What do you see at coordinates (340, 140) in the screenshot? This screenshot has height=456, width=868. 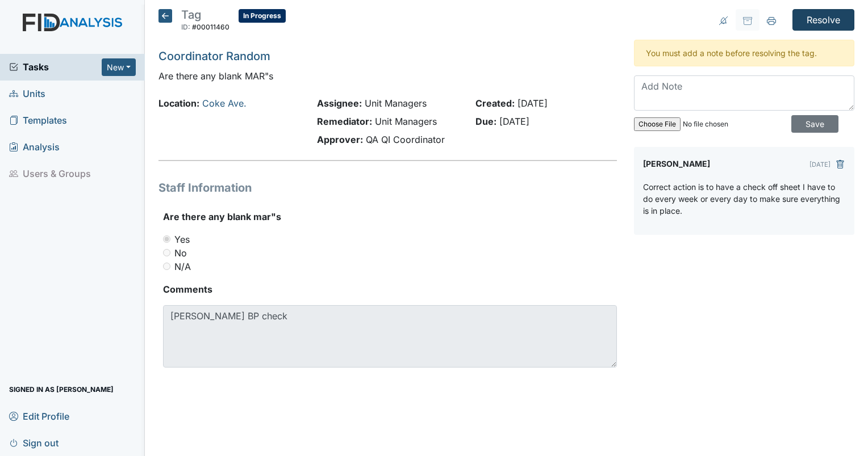 I see `strong: Approver:` at bounding box center [340, 140].